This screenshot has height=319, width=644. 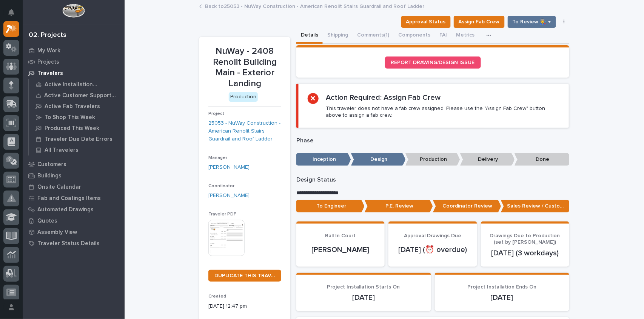 What do you see at coordinates (74, 232) in the screenshot?
I see `a: Assembly View` at bounding box center [74, 232].